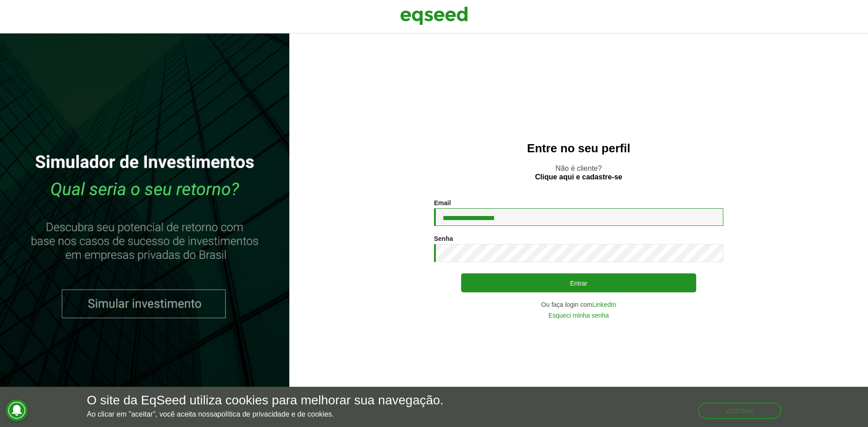  I want to click on a: política de privacidade e de cookies, so click(275, 415).